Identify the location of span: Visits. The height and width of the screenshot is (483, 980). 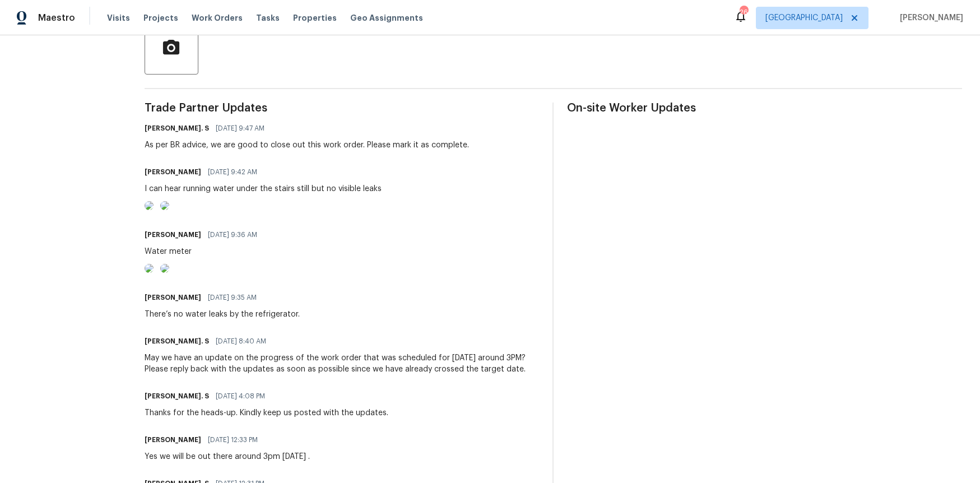
(119, 18).